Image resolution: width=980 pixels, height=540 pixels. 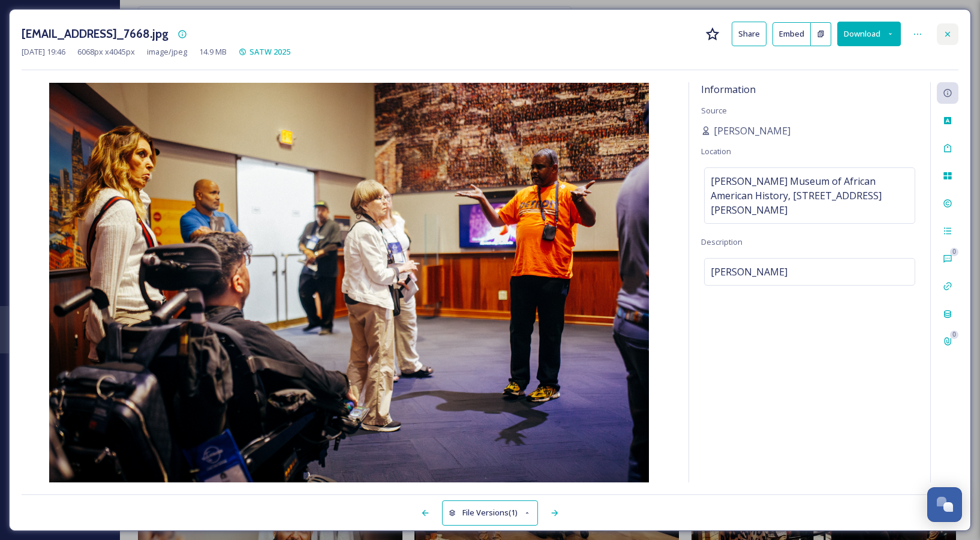 I want to click on button: File Versions(1), so click(x=490, y=512).